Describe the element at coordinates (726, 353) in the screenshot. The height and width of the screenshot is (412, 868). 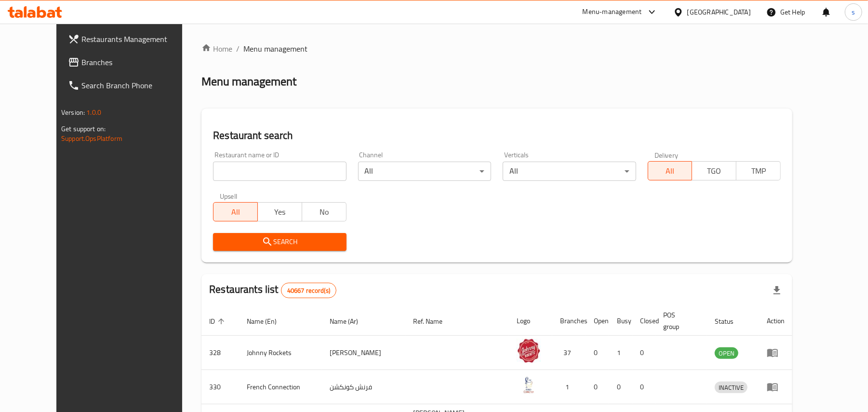
I see `span: OPEN` at that location.